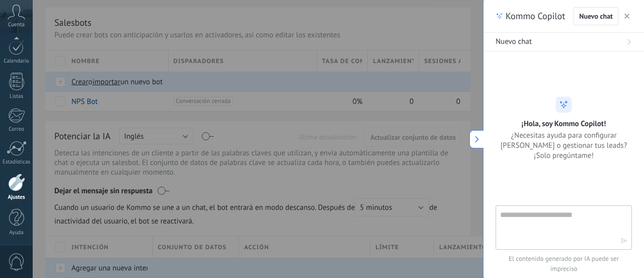  I want to click on span: Cuenta, so click(16, 25).